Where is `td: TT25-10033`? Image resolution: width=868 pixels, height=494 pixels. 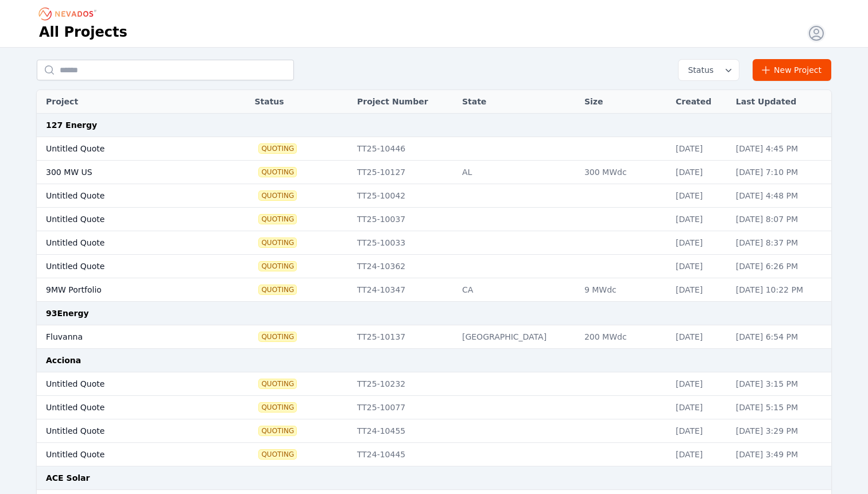
td: TT25-10033 is located at coordinates (404, 243).